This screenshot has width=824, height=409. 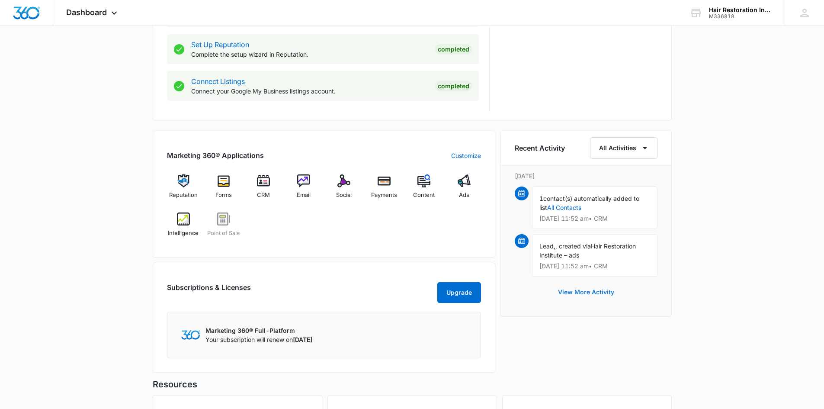 What do you see at coordinates (741, 10) in the screenshot?
I see `div: account name` at bounding box center [741, 10].